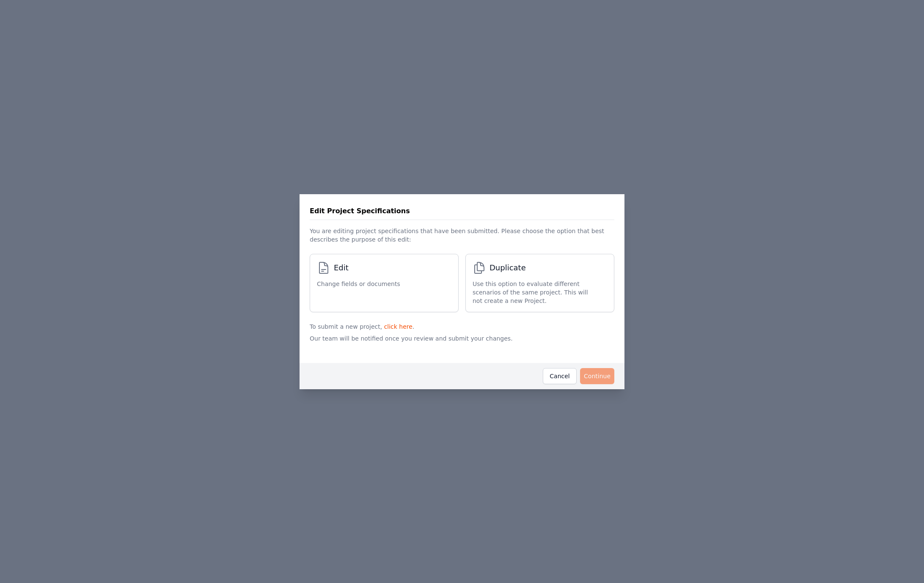 The width and height of the screenshot is (924, 583). Describe the element at coordinates (398, 327) in the screenshot. I see `a: click here` at that location.